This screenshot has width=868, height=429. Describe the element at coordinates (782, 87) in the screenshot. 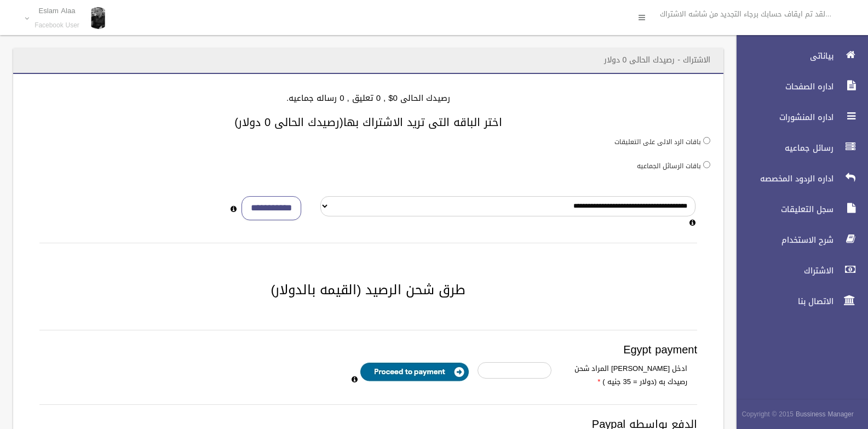

I see `span: اداره الصفحات` at that location.